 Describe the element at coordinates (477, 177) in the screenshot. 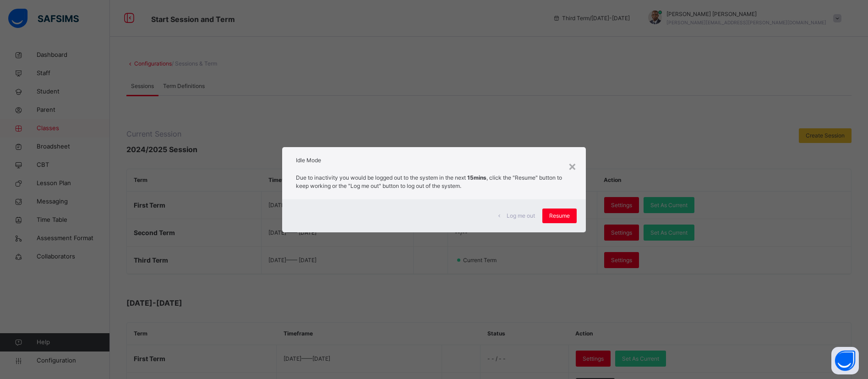

I see `strong: 15mins` at that location.